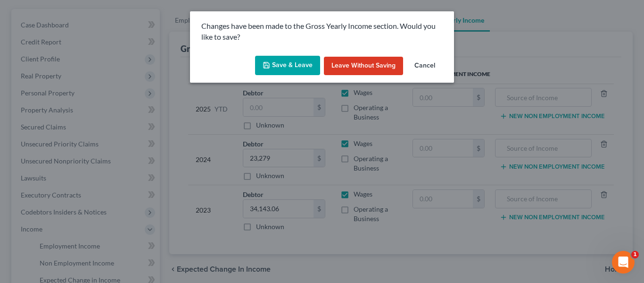  What do you see at coordinates (364, 66) in the screenshot?
I see `button: Leave without Saving` at bounding box center [364, 66].